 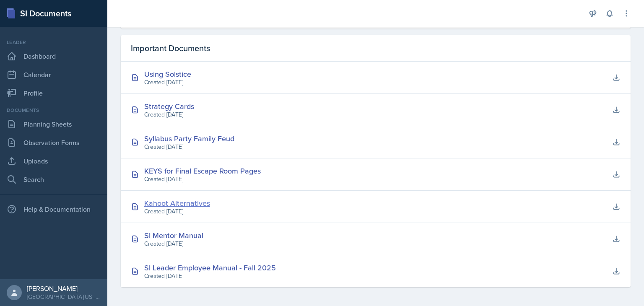 I want to click on div: Kahoot Alternatives, so click(x=177, y=203).